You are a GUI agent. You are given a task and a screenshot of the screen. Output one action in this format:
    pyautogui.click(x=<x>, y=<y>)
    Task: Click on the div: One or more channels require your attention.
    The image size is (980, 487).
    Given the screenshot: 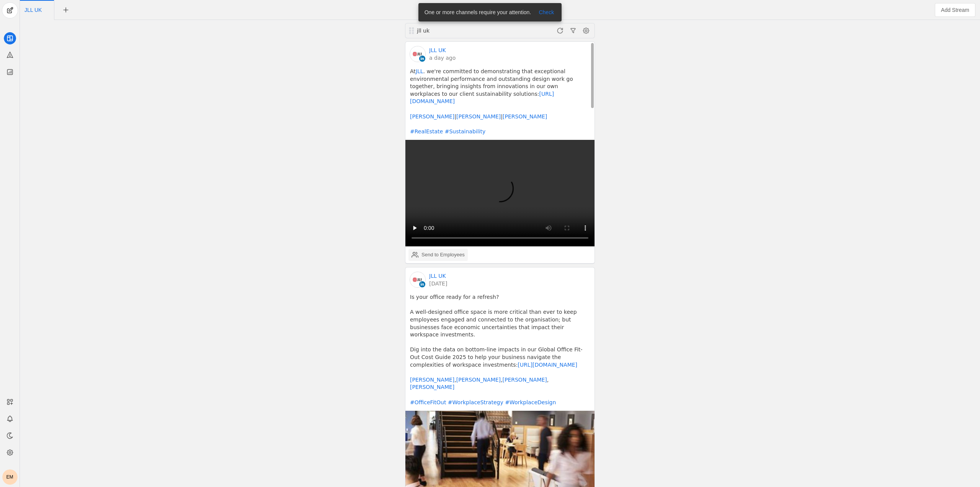 What is the action you would take?
    pyautogui.click(x=476, y=12)
    